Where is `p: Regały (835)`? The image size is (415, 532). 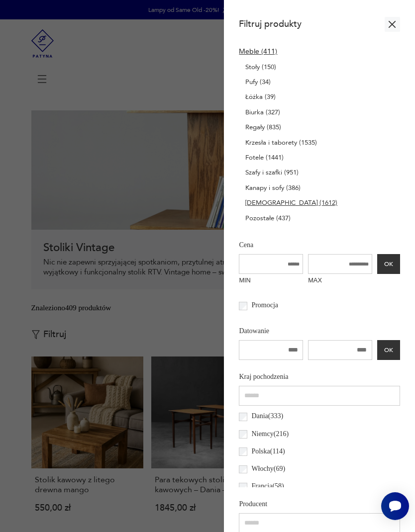
p: Regały (835) is located at coordinates (264, 127).